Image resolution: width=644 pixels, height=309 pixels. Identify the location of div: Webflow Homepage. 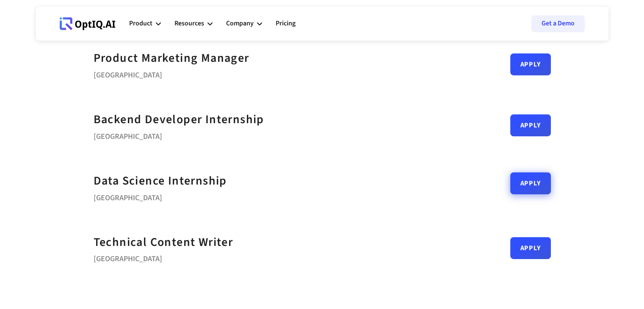
(60, 29).